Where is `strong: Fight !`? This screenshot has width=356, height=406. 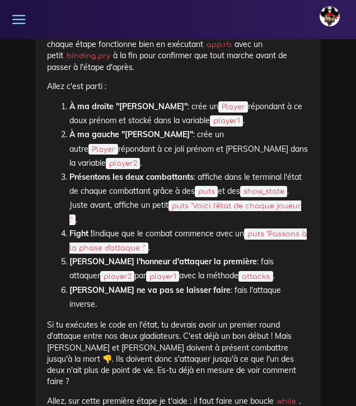
strong: Fight ! is located at coordinates (81, 233).